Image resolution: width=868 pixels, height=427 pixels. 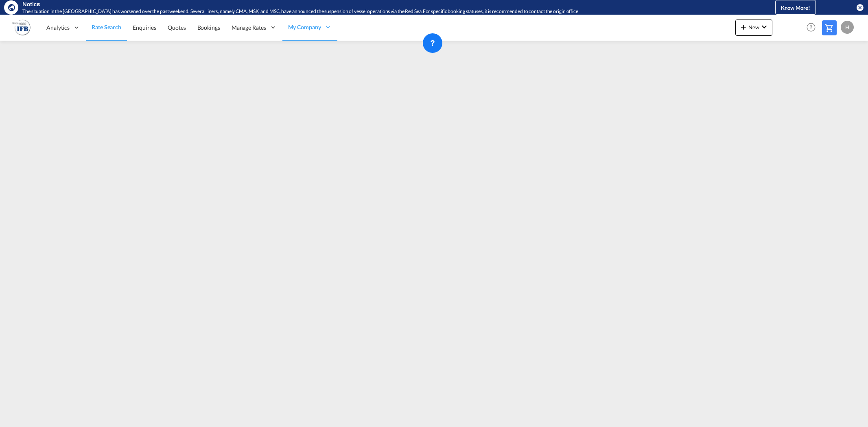 What do you see at coordinates (813, 28) in the screenshot?
I see `div: Help` at bounding box center [813, 28].